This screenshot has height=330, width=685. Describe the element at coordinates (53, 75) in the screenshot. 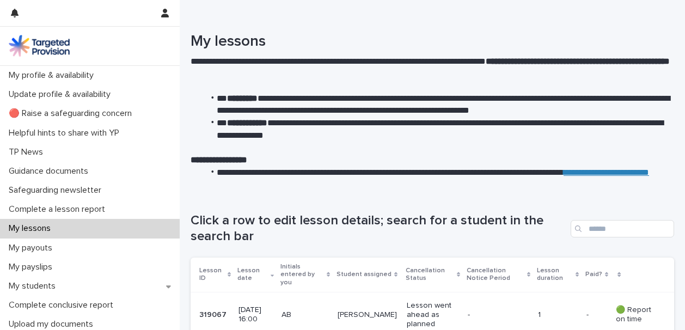

I see `p: My profile & availability` at that location.